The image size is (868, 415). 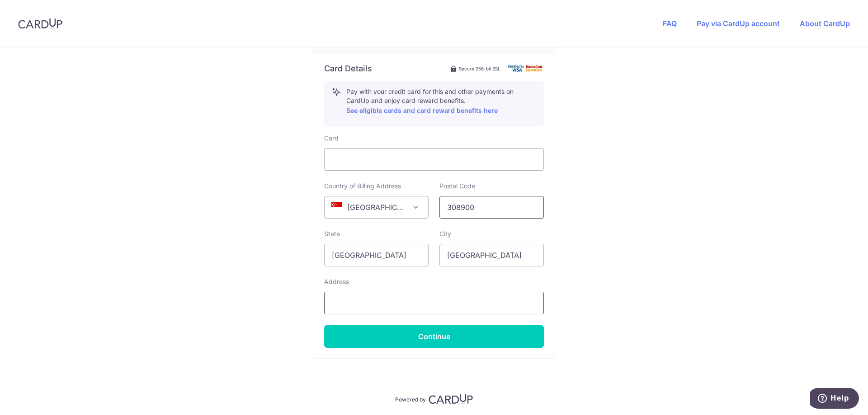 What do you see at coordinates (445, 234) in the screenshot?
I see `label: City` at bounding box center [445, 234].